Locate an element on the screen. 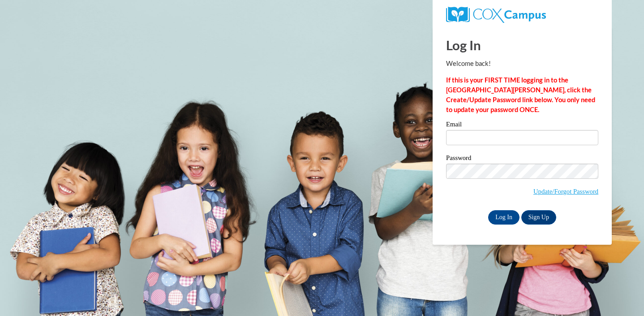  h1: Log In is located at coordinates (522, 45).